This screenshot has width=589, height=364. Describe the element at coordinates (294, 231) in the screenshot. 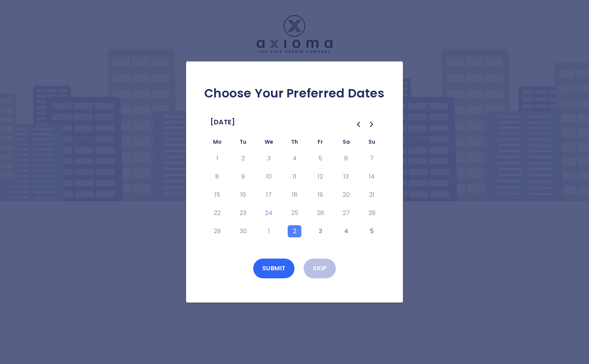

I see `button: Thursday, October 2nd, 2025, selected` at that location.